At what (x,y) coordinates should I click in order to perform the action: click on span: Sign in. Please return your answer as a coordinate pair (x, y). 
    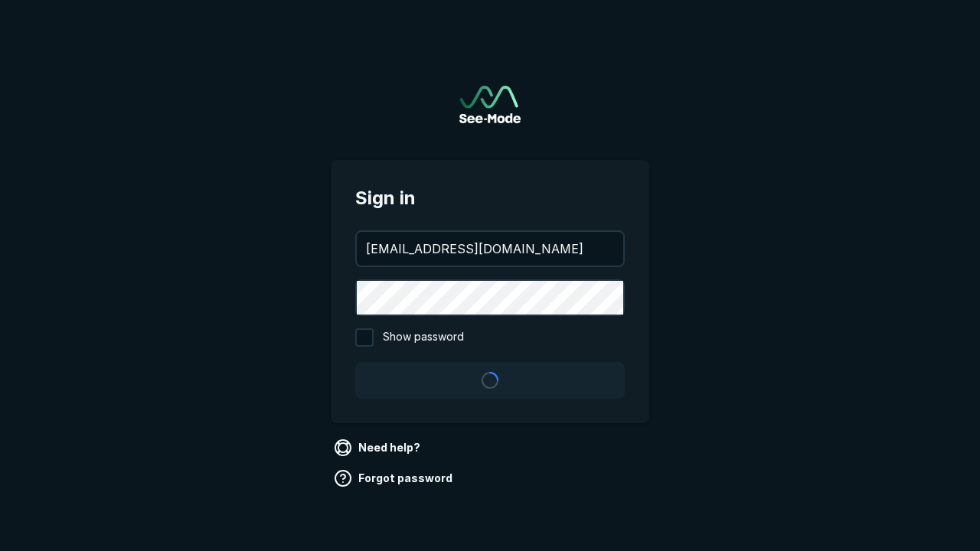
    Looking at the image, I should click on (490, 198).